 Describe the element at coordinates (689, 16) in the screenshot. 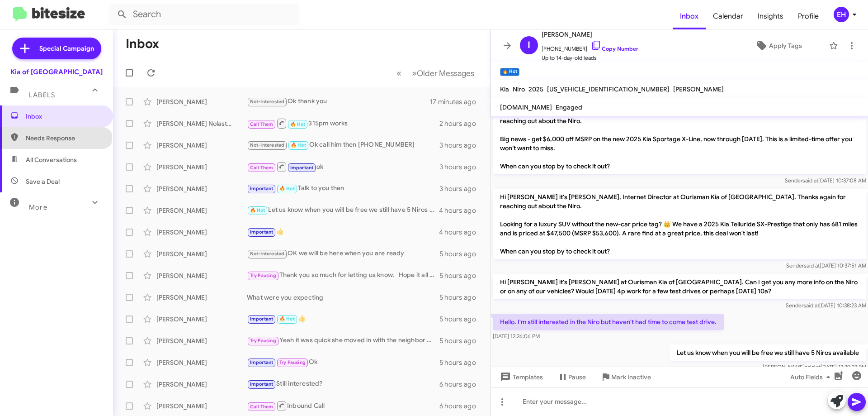

I see `span: Inbox` at that location.